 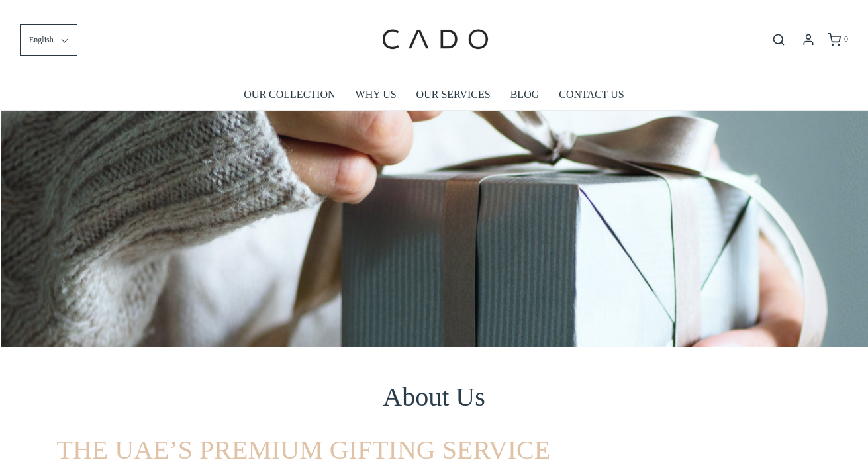 I want to click on a: OUR COLLECTION, so click(x=289, y=95).